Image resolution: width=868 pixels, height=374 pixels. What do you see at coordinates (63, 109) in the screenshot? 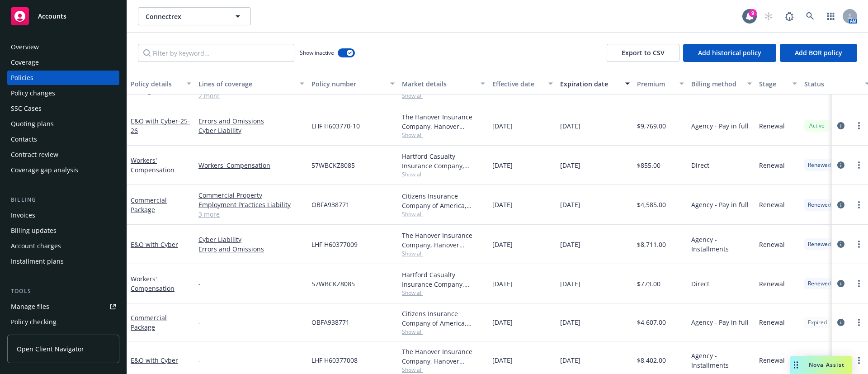
I see `a: SSC Cases` at bounding box center [63, 109].